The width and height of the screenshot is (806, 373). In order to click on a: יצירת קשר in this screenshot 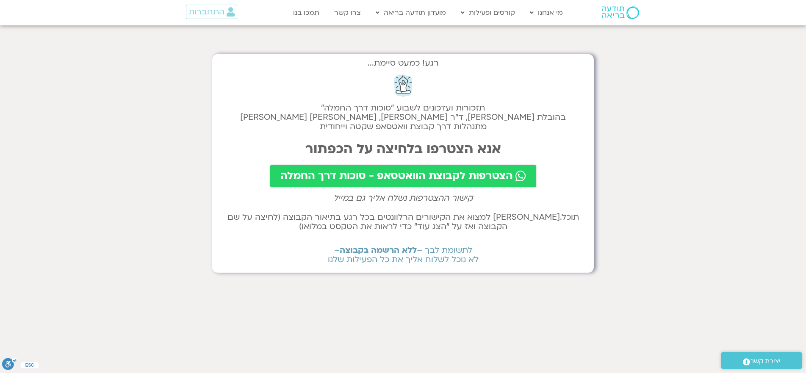, I will do `click(762, 361)`.